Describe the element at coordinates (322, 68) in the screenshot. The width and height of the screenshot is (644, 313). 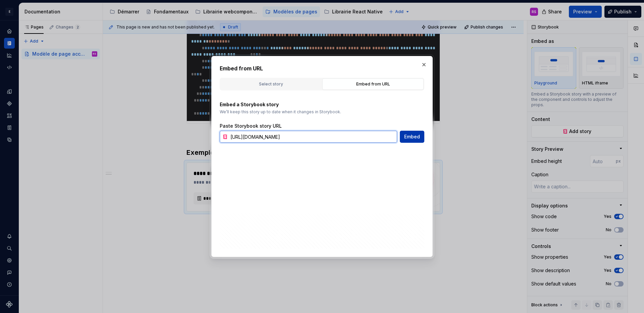
I see `h2: Embed from URL` at that location.